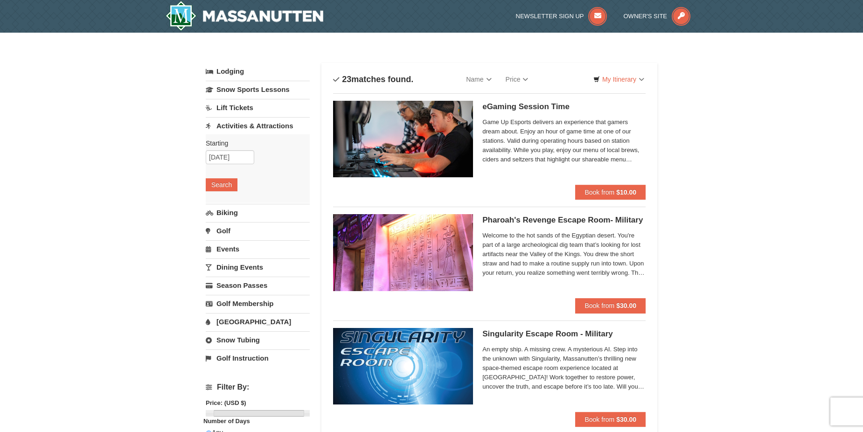 This screenshot has width=863, height=432. Describe the element at coordinates (347, 79) in the screenshot. I see `span: 23` at that location.